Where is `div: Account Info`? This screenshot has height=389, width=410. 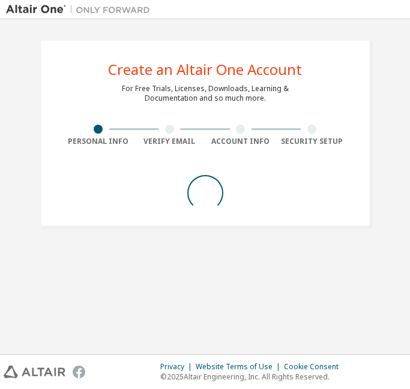 div: Account Info is located at coordinates (241, 142).